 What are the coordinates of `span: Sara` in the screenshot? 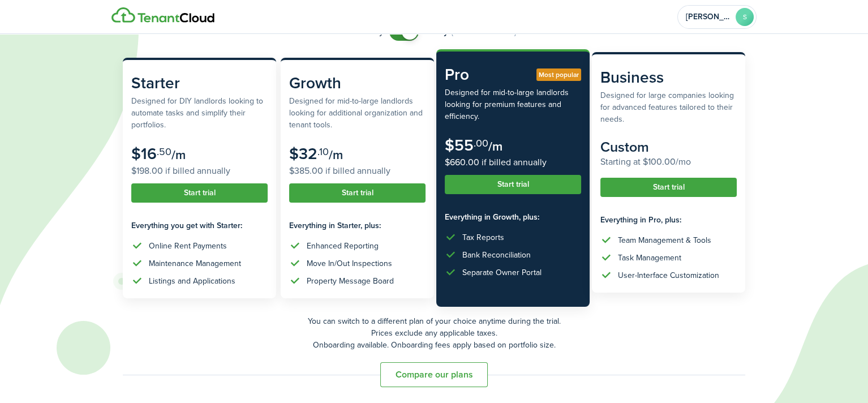 It's located at (708, 17).